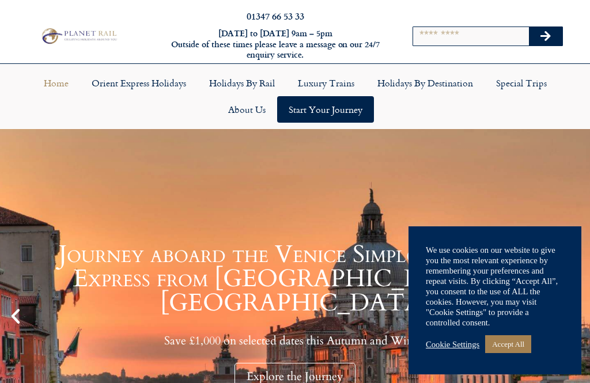  What do you see at coordinates (16, 316) in the screenshot?
I see `div: Previous slide` at bounding box center [16, 316].